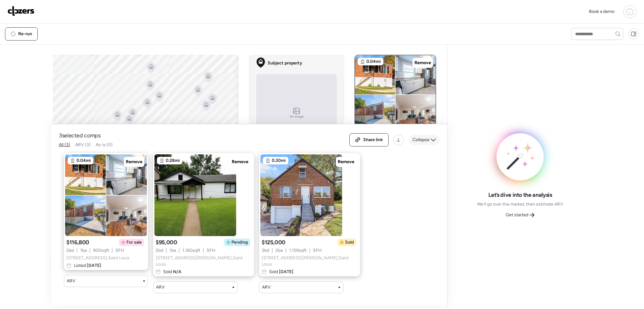  Describe the element at coordinates (520, 205) in the screenshot. I see `span: We’ll go over the market, then estimate ARV` at that location.